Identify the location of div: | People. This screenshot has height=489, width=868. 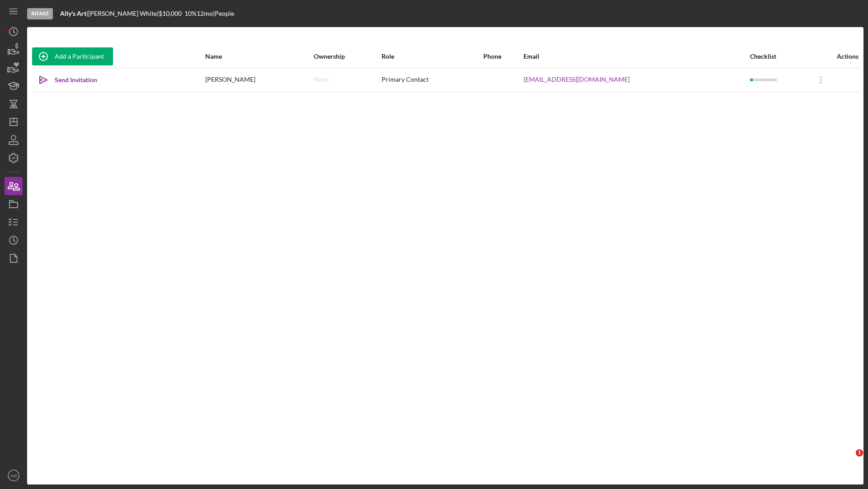
(223, 13).